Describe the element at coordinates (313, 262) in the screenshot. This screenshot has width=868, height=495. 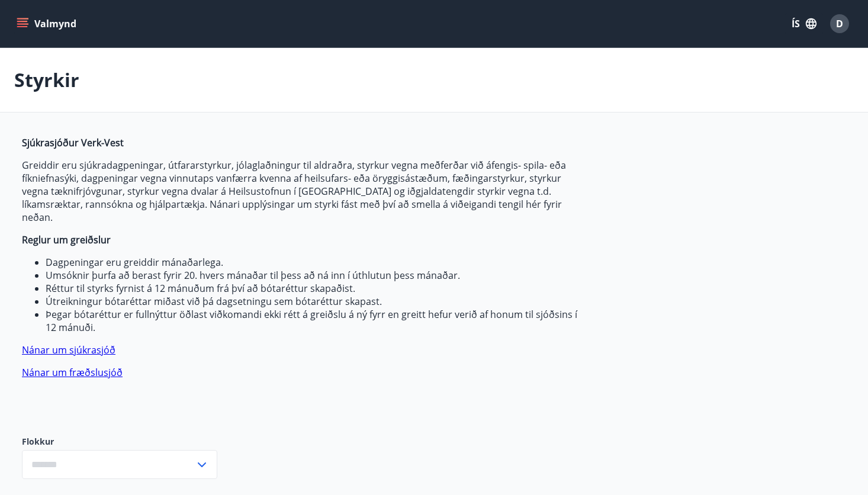
I see `li: Dagpeningar eru greiddir mánaðarlega.` at that location.